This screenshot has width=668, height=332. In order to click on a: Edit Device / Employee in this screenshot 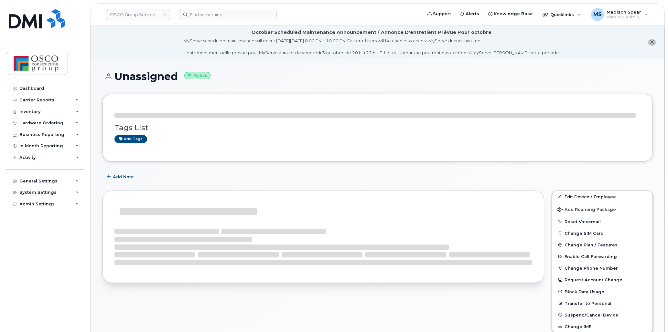, I will do `click(602, 197)`.